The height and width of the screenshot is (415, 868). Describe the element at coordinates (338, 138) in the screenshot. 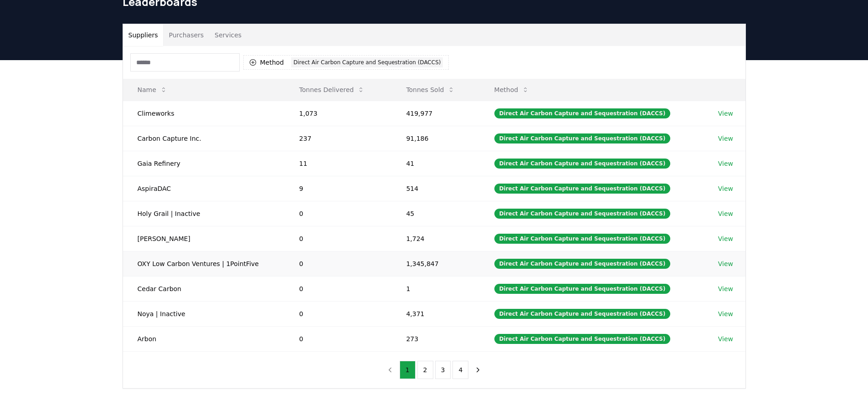

I see `td: 237` at that location.